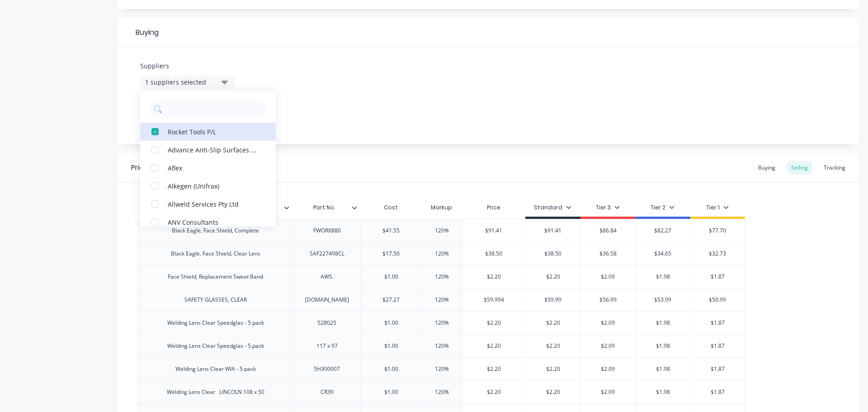 The width and height of the screenshot is (868, 412). What do you see at coordinates (718, 254) in the screenshot?
I see `div: $32.73` at bounding box center [718, 254].